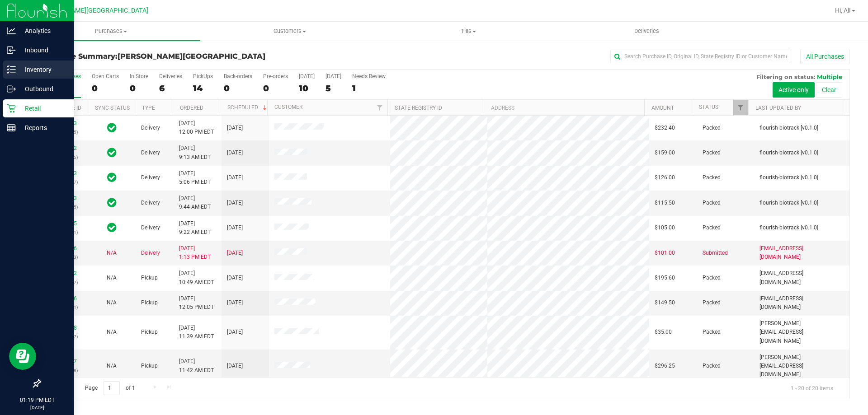  What do you see at coordinates (64, 328) in the screenshot?
I see `a: 11838488` at bounding box center [64, 328].